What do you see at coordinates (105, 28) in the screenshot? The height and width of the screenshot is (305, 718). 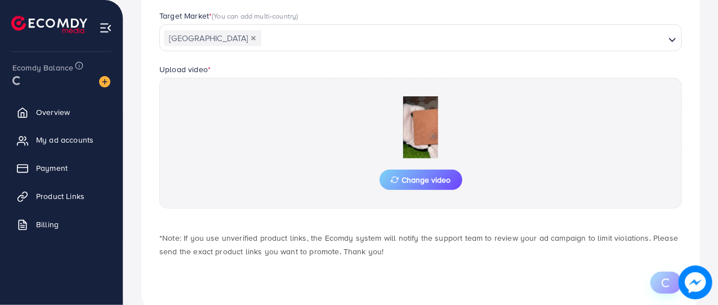 I see `img: menu` at bounding box center [105, 28].